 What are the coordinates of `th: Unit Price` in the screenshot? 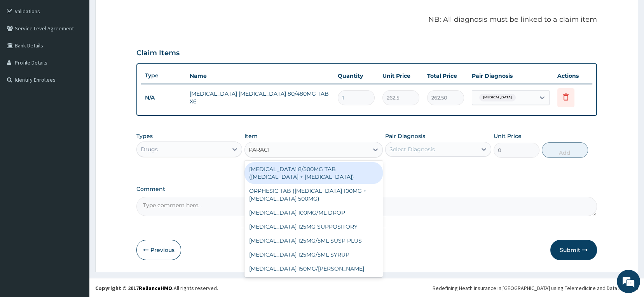 It's located at (400, 76).